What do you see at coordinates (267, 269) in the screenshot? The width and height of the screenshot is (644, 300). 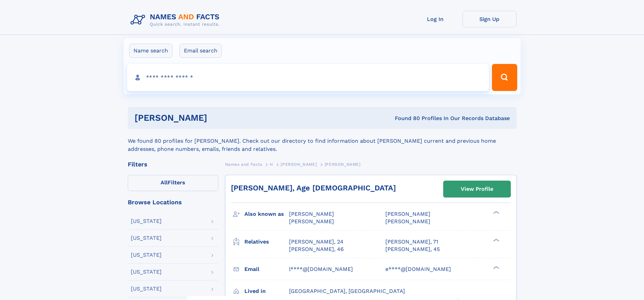 I see `h3: Email` at bounding box center [267, 269].